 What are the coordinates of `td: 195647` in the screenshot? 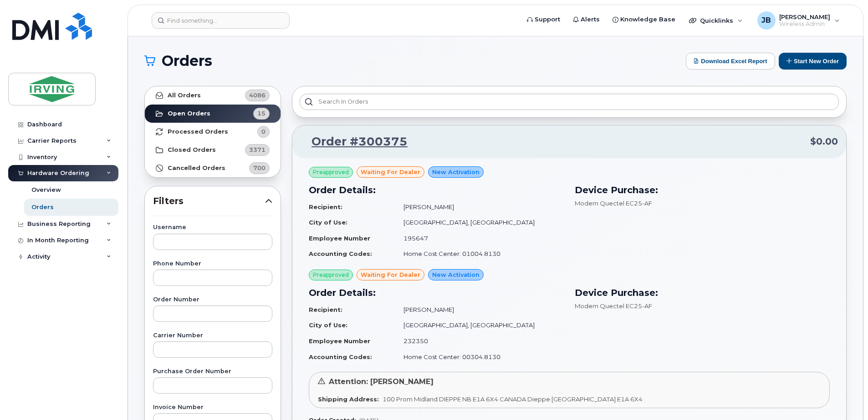 It's located at (480, 238).